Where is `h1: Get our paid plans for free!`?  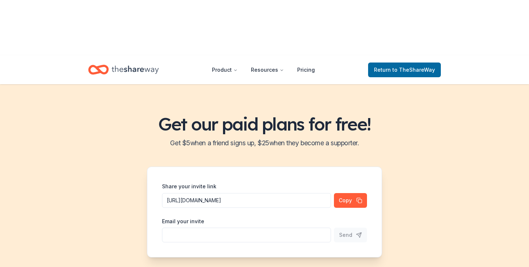
h1: Get our paid plans for free! is located at coordinates (264, 124).